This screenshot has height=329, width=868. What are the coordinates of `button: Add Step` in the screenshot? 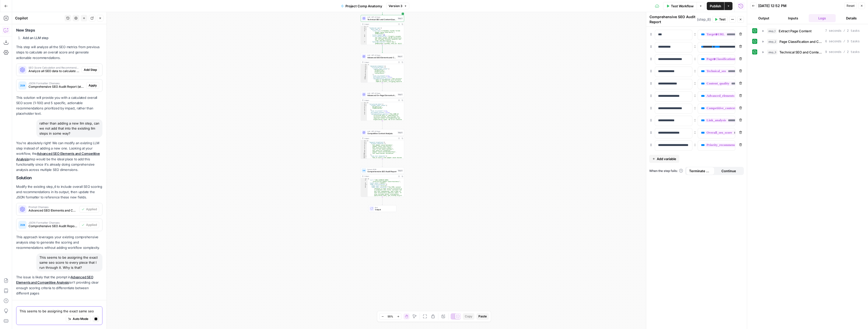 It's located at (90, 70).